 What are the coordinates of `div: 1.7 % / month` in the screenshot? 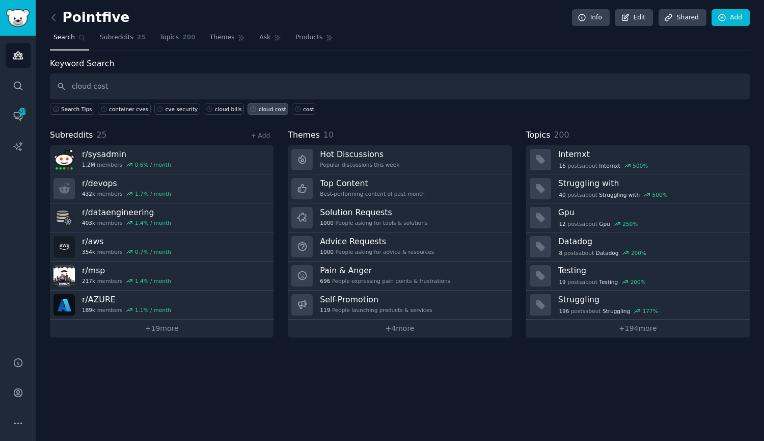 It's located at (153, 194).